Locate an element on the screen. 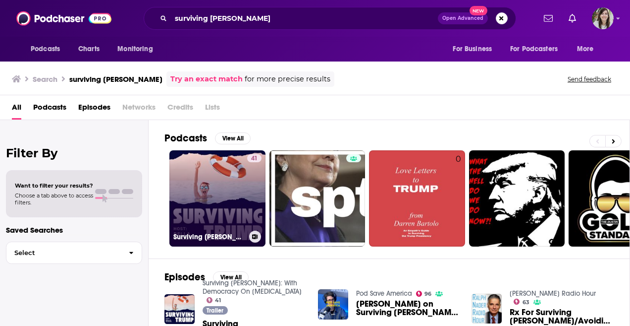  a: Podcasts is located at coordinates (50, 109).